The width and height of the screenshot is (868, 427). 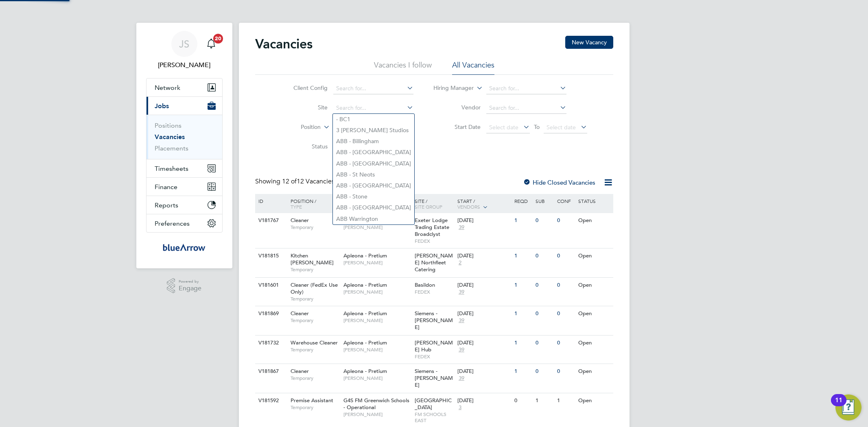 I want to click on div: Conf, so click(x=566, y=201).